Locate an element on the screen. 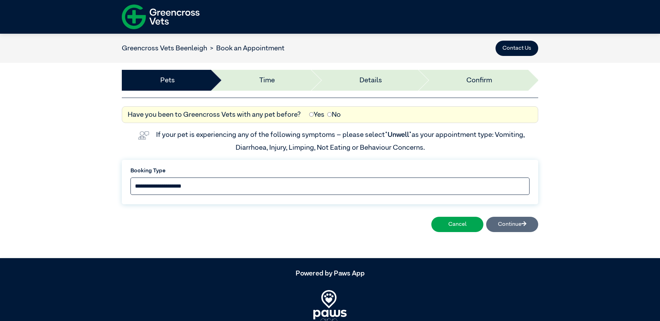  label: No is located at coordinates (334, 115).